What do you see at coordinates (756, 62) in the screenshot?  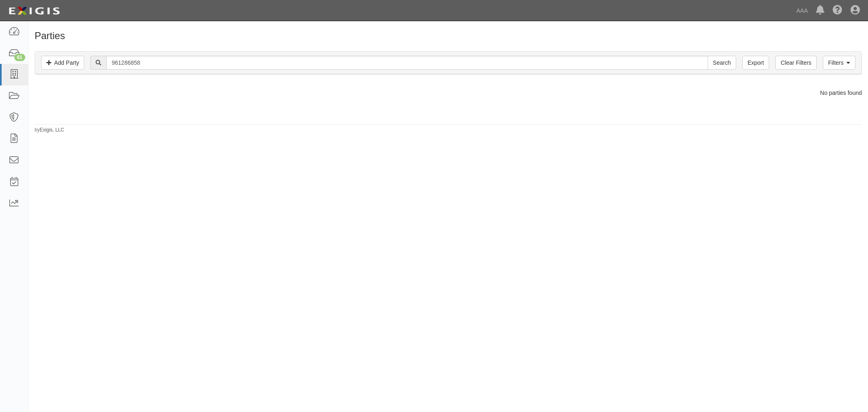 I see `a: Export` at bounding box center [756, 62].